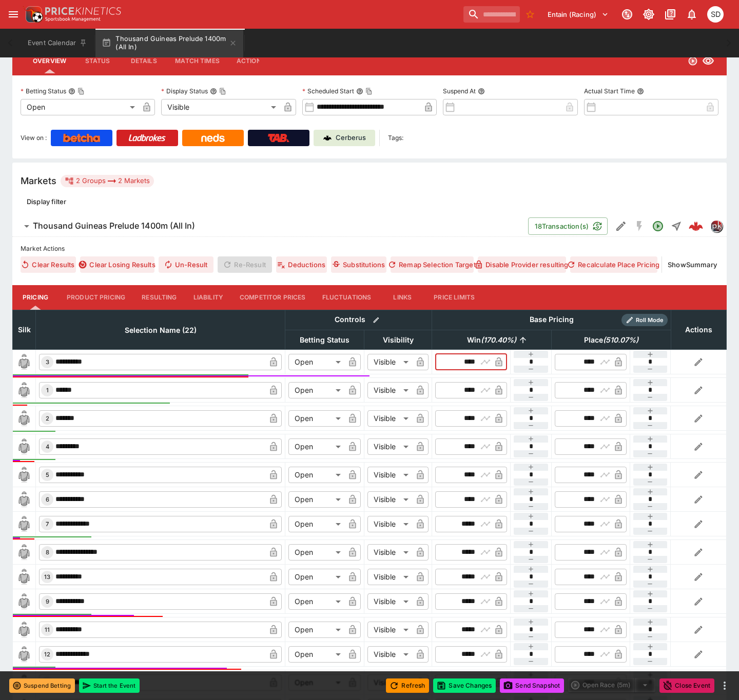  Describe the element at coordinates (39, 180) in the screenshot. I see `h5: Markets` at that location.